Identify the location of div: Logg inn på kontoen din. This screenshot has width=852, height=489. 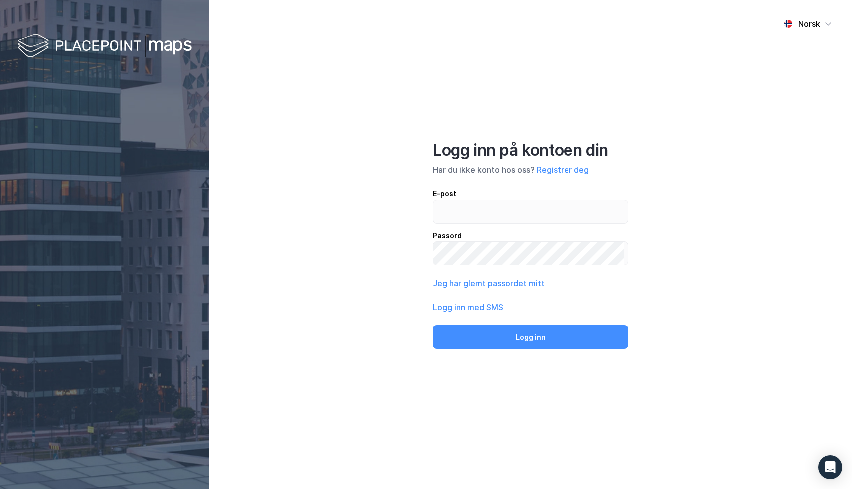
(531, 150).